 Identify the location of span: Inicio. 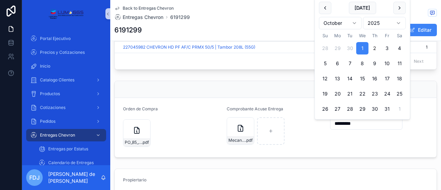
(45, 66).